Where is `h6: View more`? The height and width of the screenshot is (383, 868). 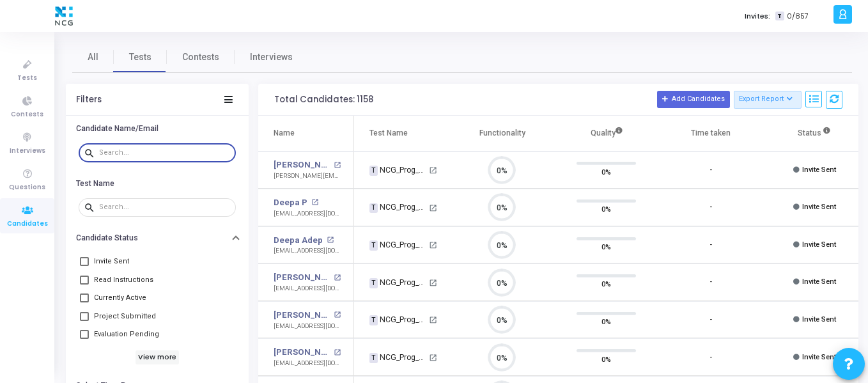 h6: View more is located at coordinates (157, 357).